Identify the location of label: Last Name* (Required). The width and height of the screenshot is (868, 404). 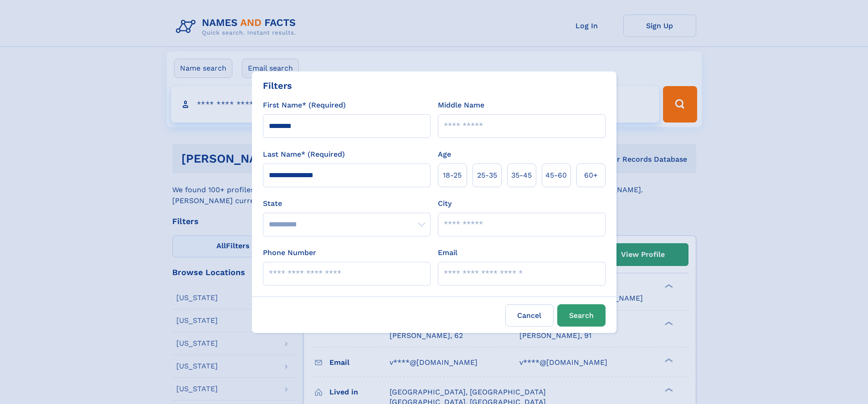
(303, 154).